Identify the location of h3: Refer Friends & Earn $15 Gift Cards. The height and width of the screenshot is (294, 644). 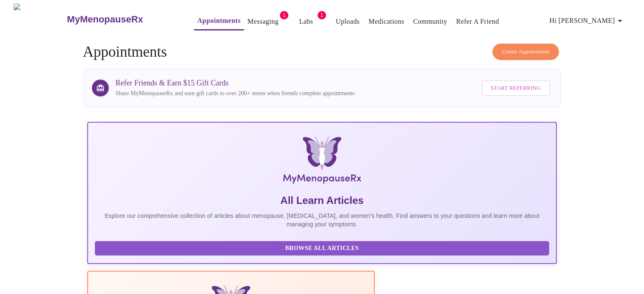
(235, 83).